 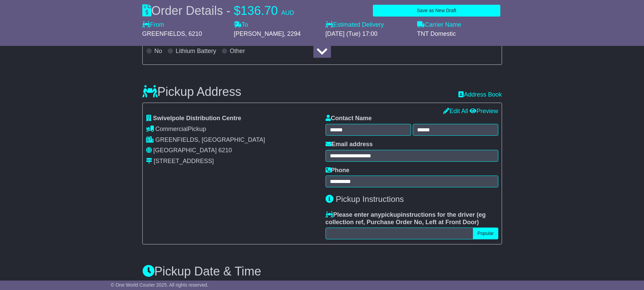 What do you see at coordinates (197, 118) in the screenshot?
I see `span: Swivelpole Distribution Centre` at bounding box center [197, 118].